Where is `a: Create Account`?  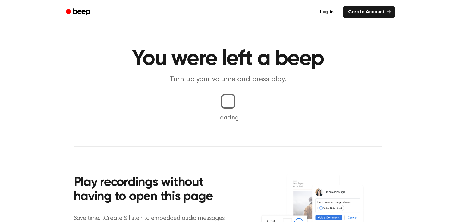 a: Create Account is located at coordinates (369, 12).